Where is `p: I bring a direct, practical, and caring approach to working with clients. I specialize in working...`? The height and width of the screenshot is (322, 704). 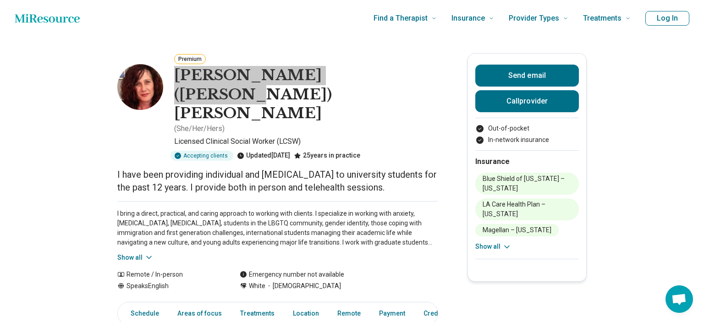 p: I bring a direct, practical, and caring approach to working with clients. I specialize in working... is located at coordinates (278, 228).